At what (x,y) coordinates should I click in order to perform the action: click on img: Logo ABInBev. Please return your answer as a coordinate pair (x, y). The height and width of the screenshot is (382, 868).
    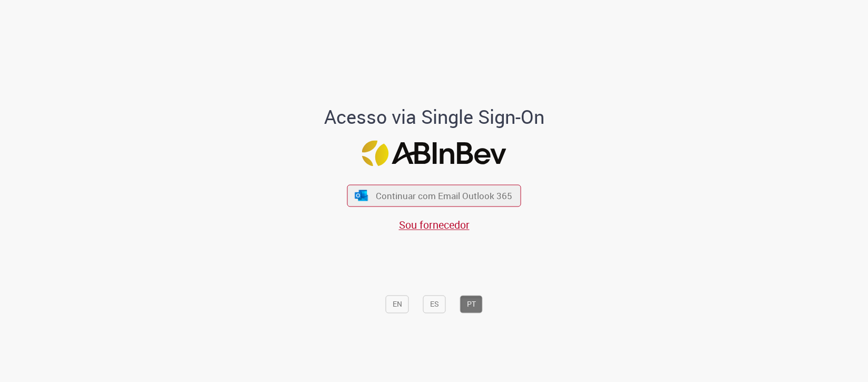
    Looking at the image, I should click on (434, 153).